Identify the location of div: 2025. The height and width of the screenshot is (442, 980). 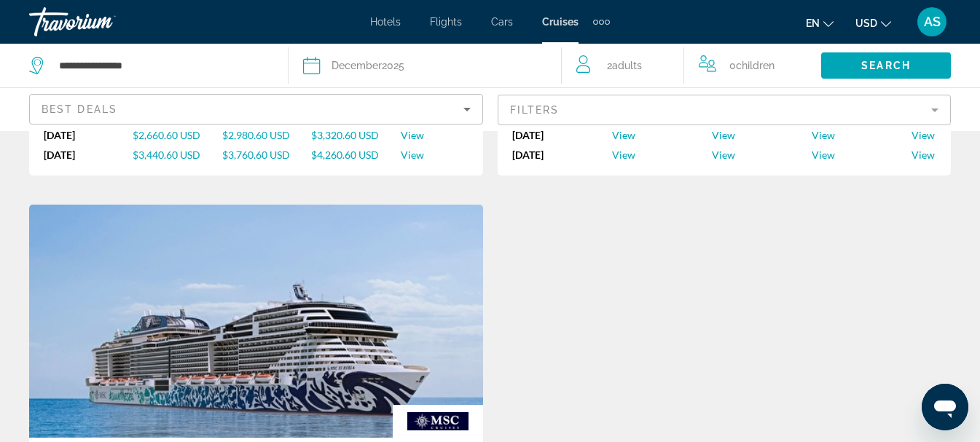
(368, 66).